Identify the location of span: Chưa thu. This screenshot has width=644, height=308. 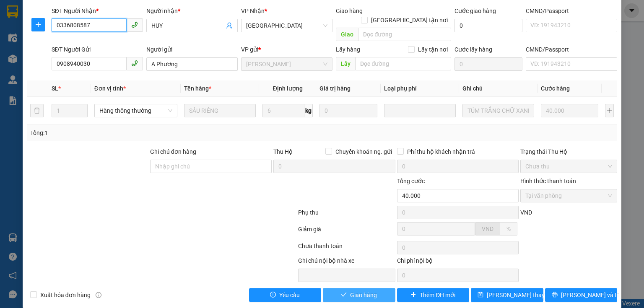
(568, 166).